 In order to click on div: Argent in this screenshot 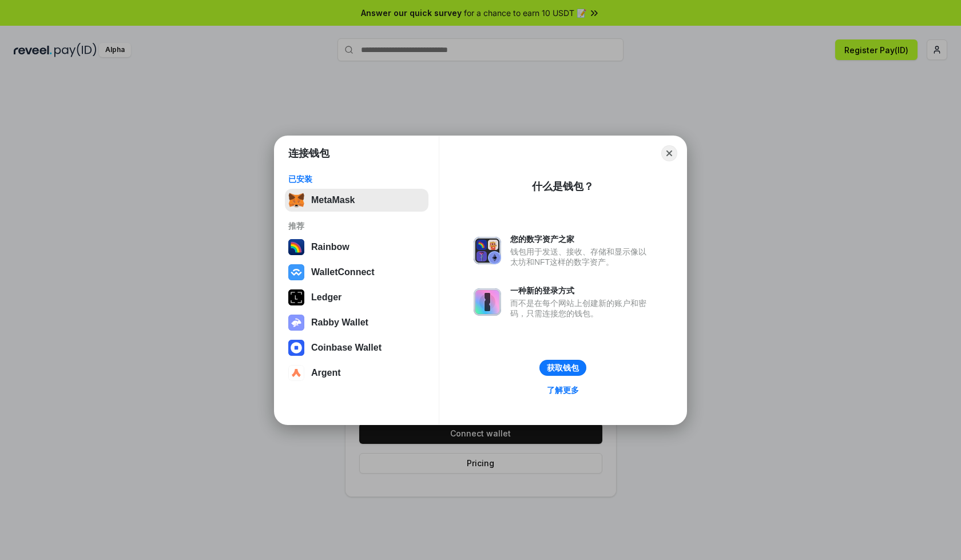, I will do `click(326, 373)`.